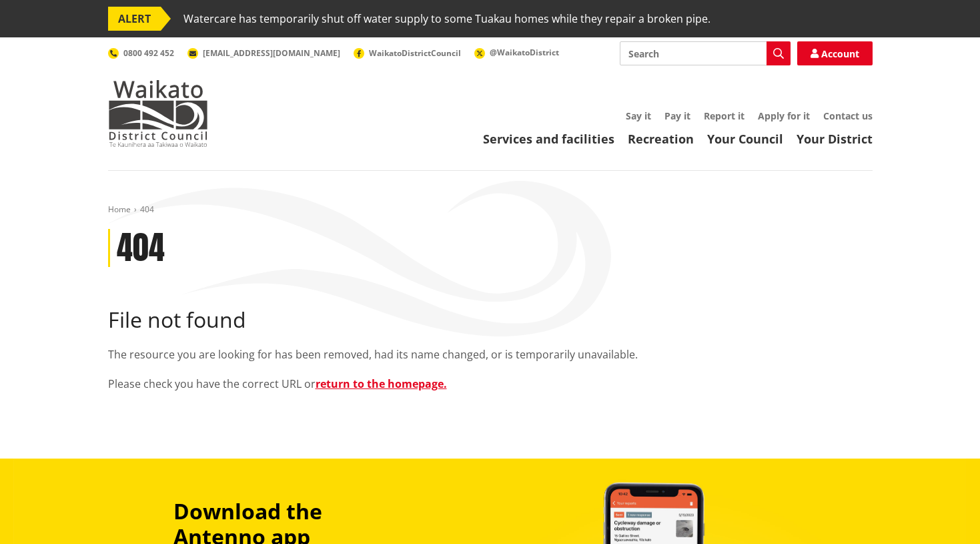 The width and height of the screenshot is (980, 544). What do you see at coordinates (677, 116) in the screenshot?
I see `a: Pay it` at bounding box center [677, 116].